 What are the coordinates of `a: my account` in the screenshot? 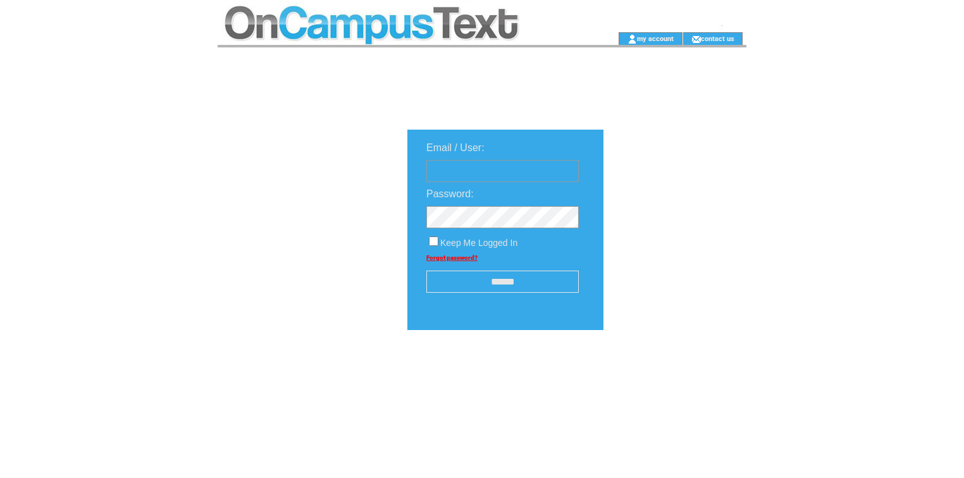 It's located at (655, 38).